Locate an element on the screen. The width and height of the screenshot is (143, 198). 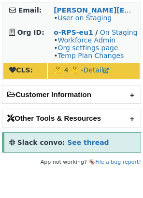
a: User on Staging is located at coordinates (85, 18).